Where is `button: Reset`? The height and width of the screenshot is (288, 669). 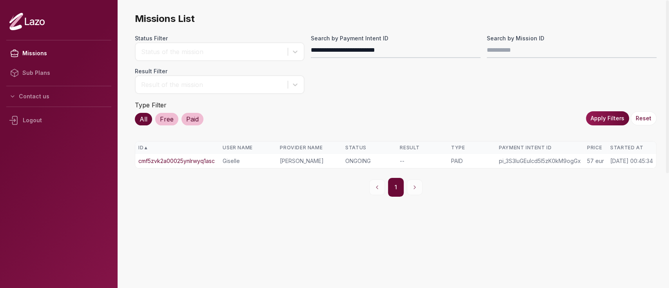 button: Reset is located at coordinates (643, 118).